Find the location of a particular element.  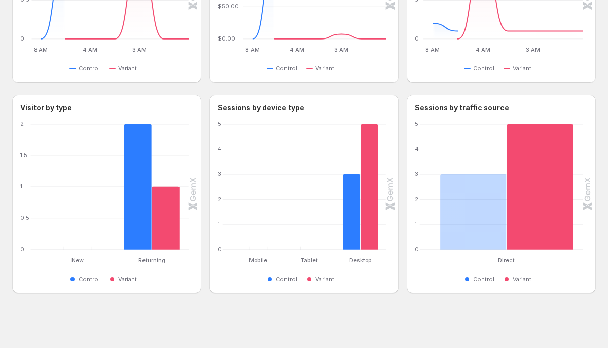

text: Direct is located at coordinates (507, 261).